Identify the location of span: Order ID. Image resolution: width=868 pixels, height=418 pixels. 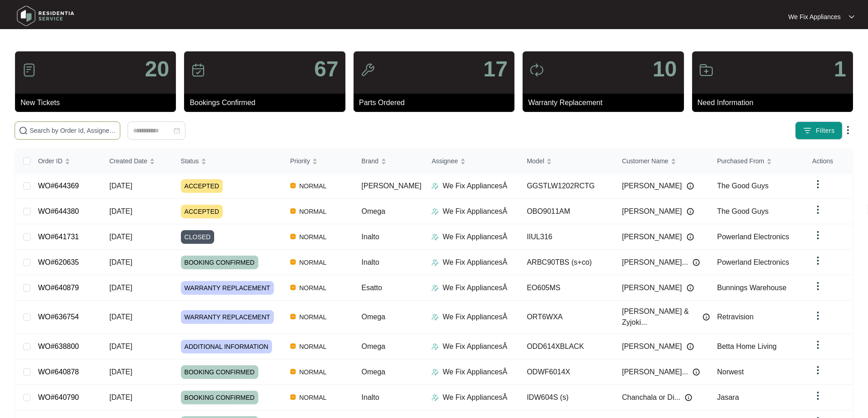
(50, 161).